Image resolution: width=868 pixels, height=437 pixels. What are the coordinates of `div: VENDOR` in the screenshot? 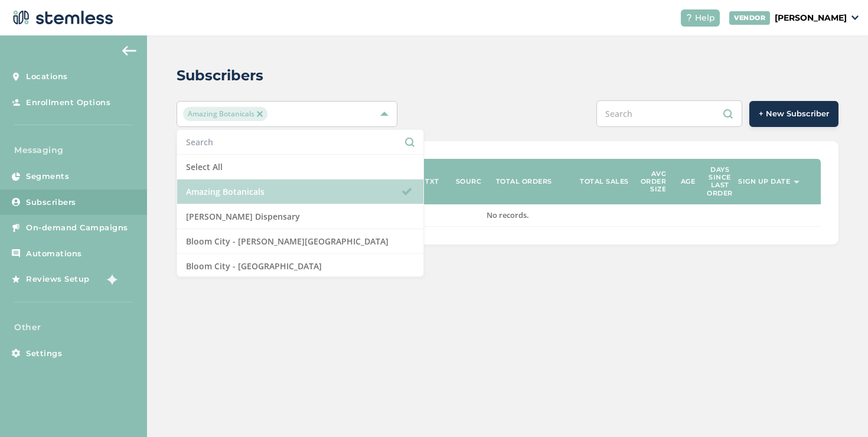 It's located at (749, 18).